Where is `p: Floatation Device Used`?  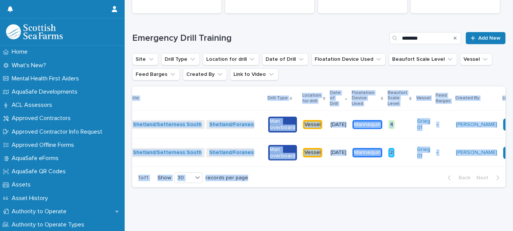 p: Floatation Device Used is located at coordinates (366, 98).